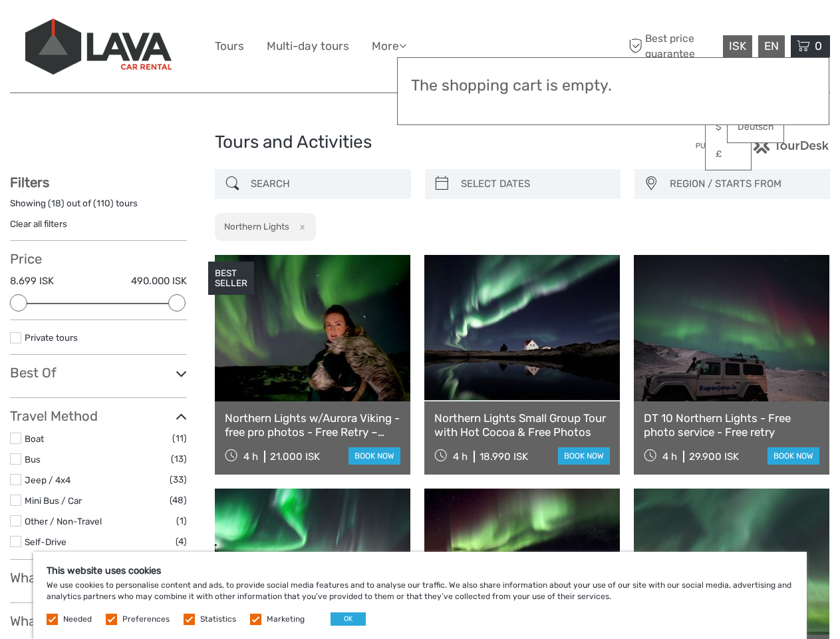 The height and width of the screenshot is (639, 840). Describe the element at coordinates (286, 619) in the screenshot. I see `label: Marketing` at that location.